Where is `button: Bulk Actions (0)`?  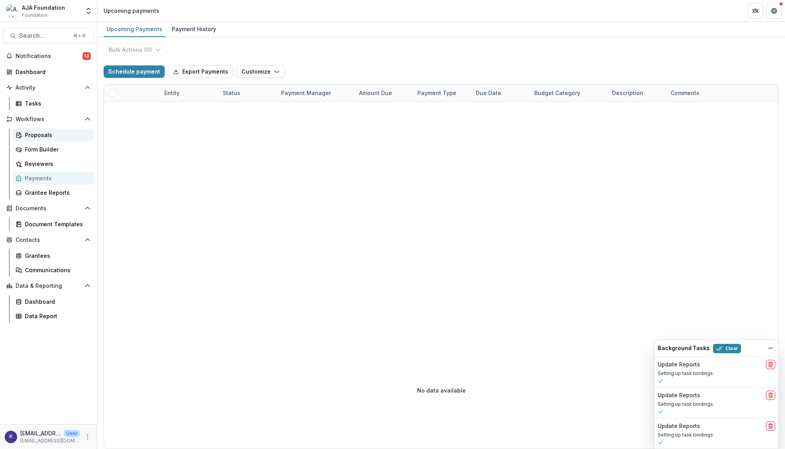 button: Bulk Actions (0) is located at coordinates (135, 50).